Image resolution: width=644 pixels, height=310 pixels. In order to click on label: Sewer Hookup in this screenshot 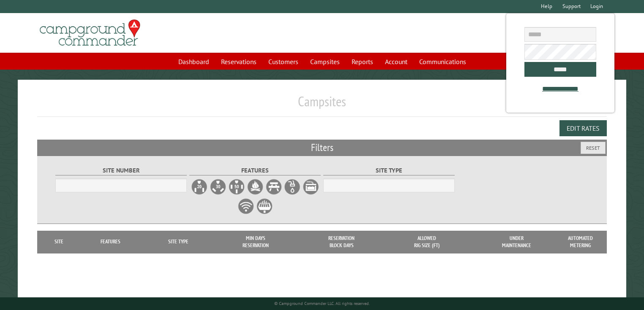, I will do `click(310, 187)`.